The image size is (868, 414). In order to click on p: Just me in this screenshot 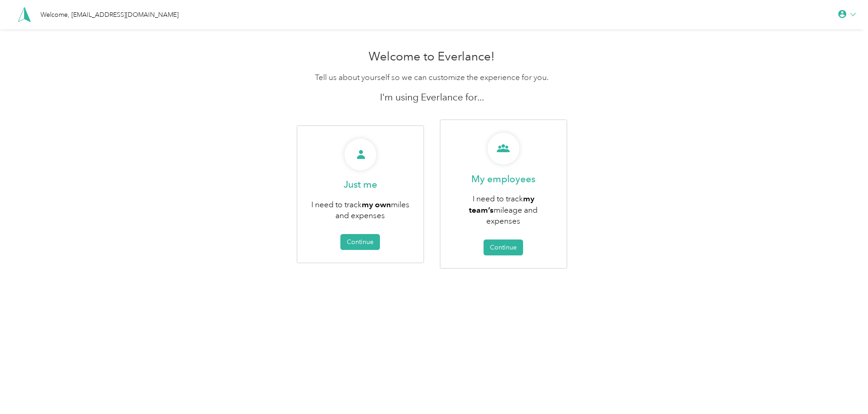, I will do `click(360, 184)`.